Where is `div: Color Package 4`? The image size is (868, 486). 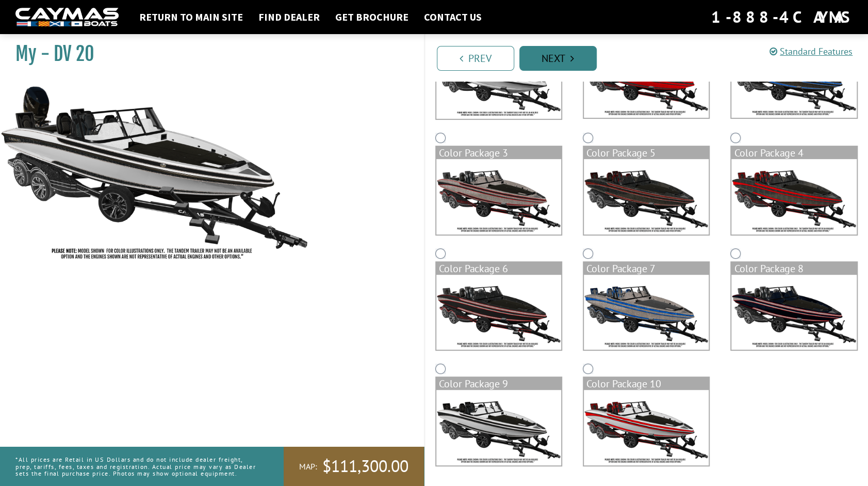 div: Color Package 4 is located at coordinates (793, 153).